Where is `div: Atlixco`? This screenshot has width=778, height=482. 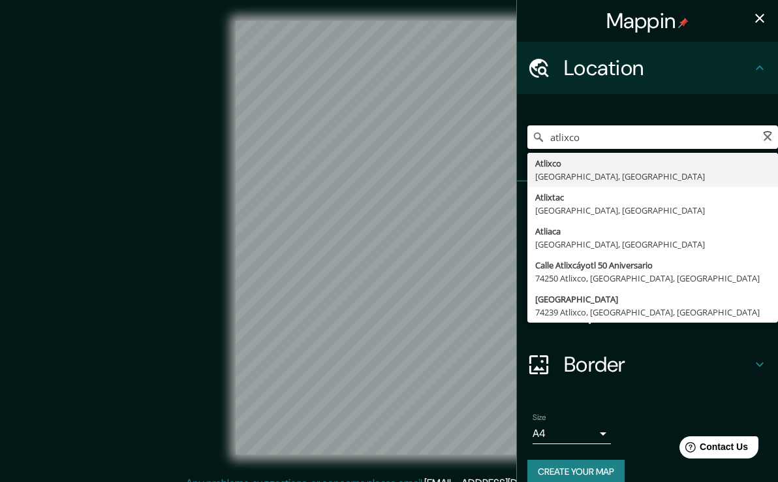
div: Atlixco is located at coordinates (653, 163).